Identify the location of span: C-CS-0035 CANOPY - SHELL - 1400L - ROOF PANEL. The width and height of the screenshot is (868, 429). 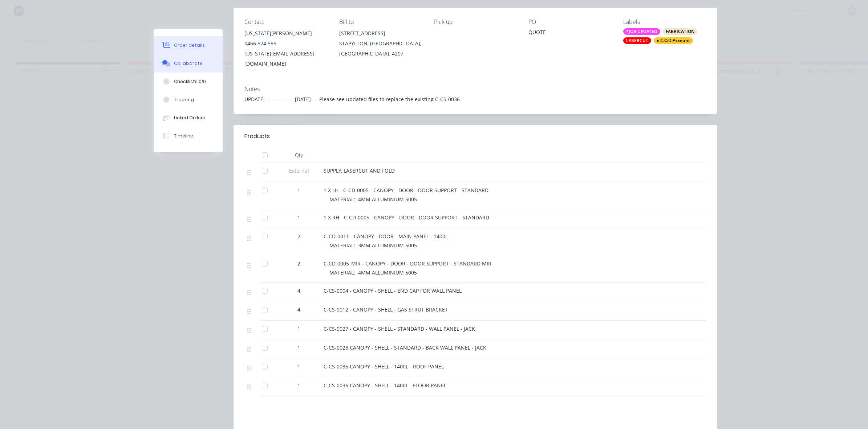
(384, 366).